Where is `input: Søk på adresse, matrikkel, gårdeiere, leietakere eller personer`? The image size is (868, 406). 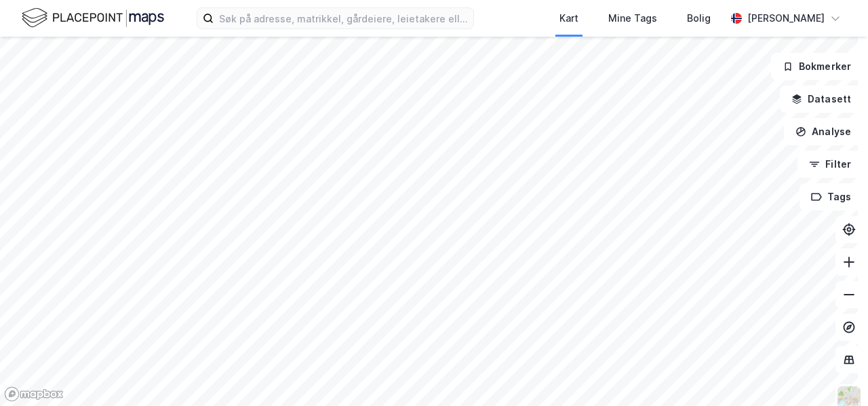 input: Søk på adresse, matrikkel, gårdeiere, leietakere eller personer is located at coordinates (343, 18).